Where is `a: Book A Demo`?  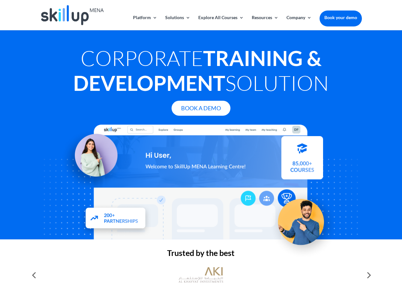
a: Book A Demo is located at coordinates (201, 108).